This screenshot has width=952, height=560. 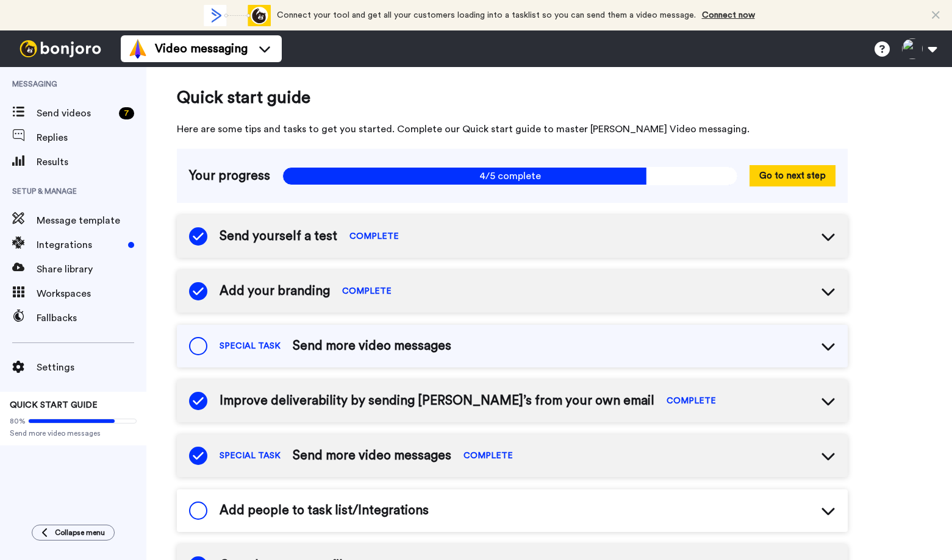 I want to click on img: vm-color.svg, so click(x=138, y=49).